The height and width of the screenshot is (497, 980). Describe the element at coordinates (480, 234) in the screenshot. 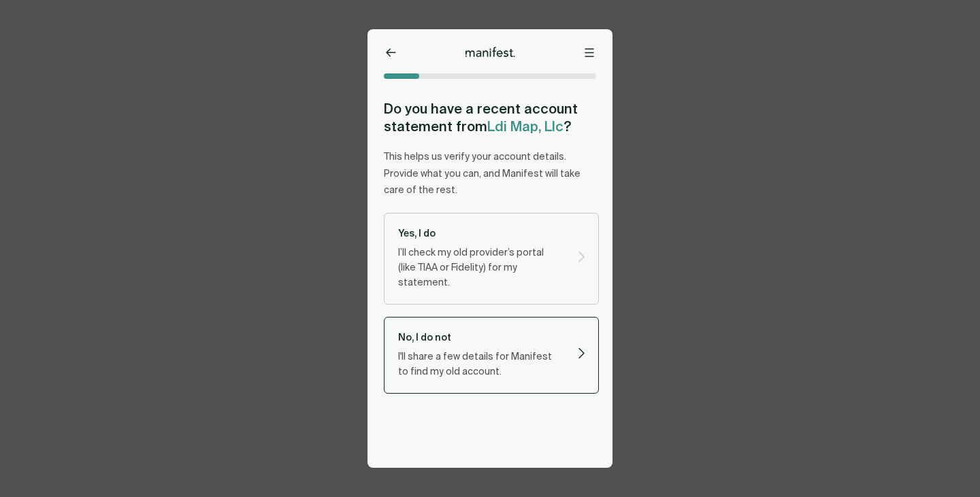

I see `p: Yes, I do` at that location.